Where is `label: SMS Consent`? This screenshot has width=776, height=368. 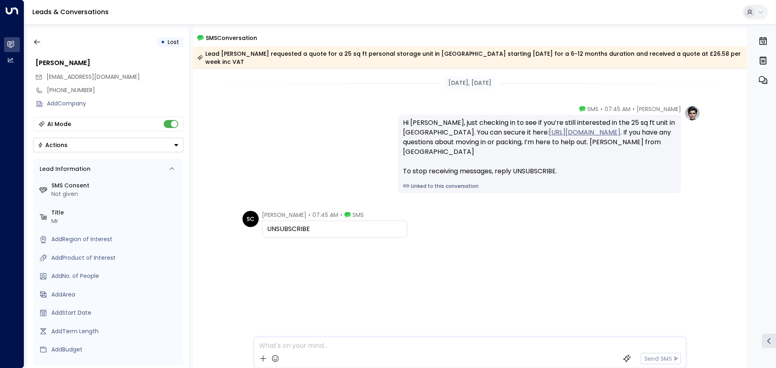
label: SMS Consent is located at coordinates (116, 186).